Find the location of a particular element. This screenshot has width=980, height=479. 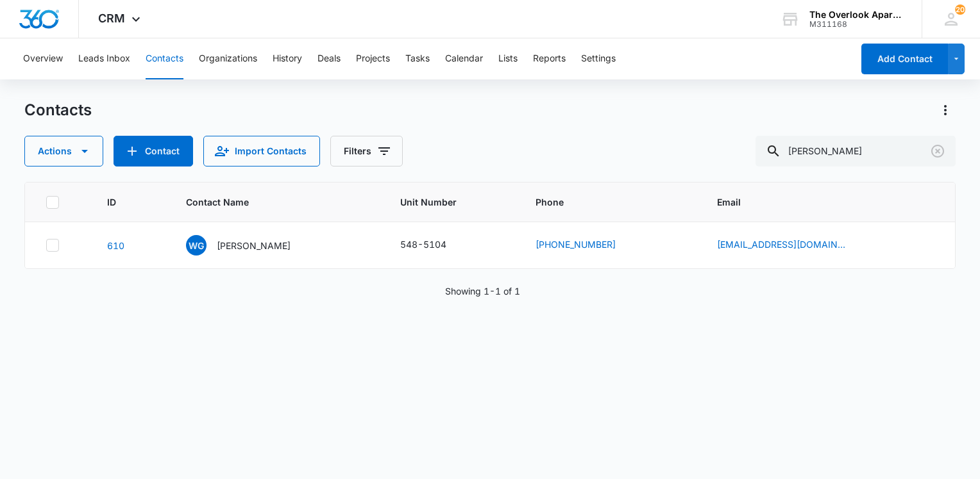

div: account id is located at coordinates (856, 24).